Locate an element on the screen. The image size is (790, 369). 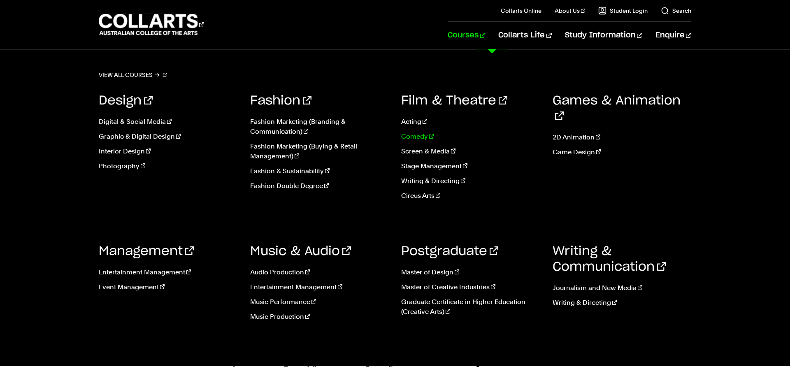
a: 2D Animation is located at coordinates (622, 137).